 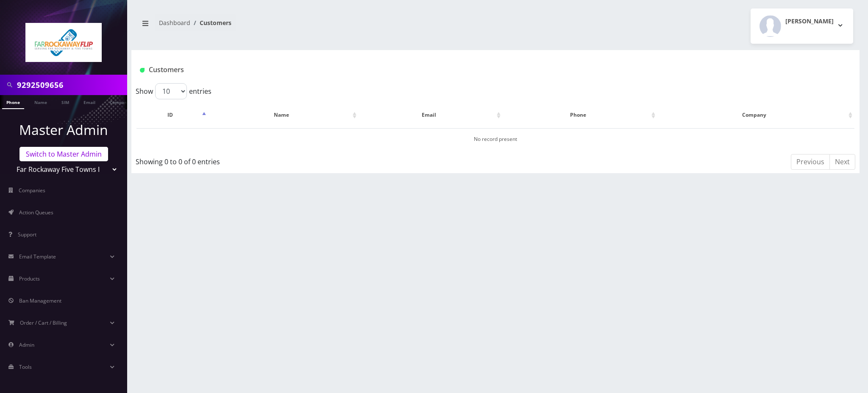 What do you see at coordinates (29, 278) in the screenshot?
I see `span: Products` at bounding box center [29, 278].